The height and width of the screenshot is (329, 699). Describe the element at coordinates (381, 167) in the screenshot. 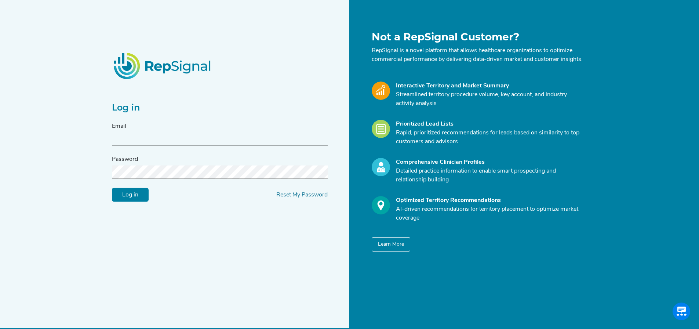

I see `img: Profile_Icon.739e2aba.svg` at that location.